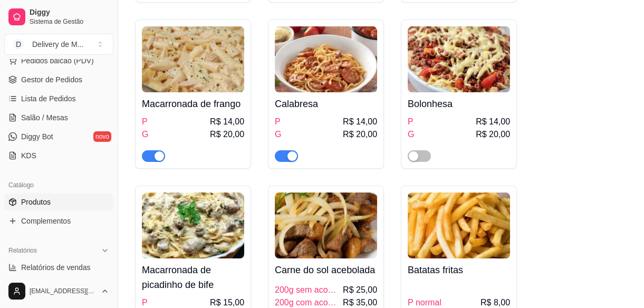 Image resolution: width=644 pixels, height=308 pixels. I want to click on span: R$ 25,00, so click(360, 290).